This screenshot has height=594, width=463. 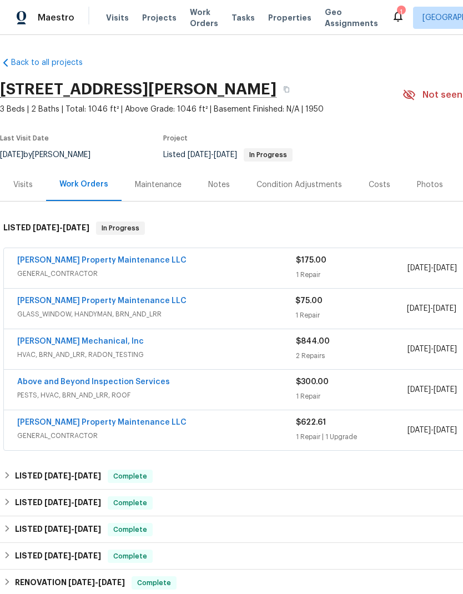 What do you see at coordinates (158, 185) in the screenshot?
I see `div: Maintenance` at bounding box center [158, 185].